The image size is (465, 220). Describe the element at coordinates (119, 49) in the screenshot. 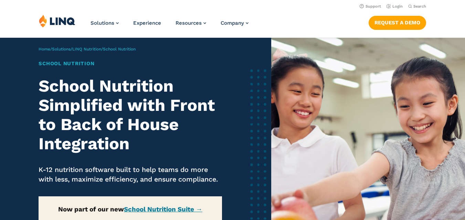

I see `span: School Nutrition` at that location.